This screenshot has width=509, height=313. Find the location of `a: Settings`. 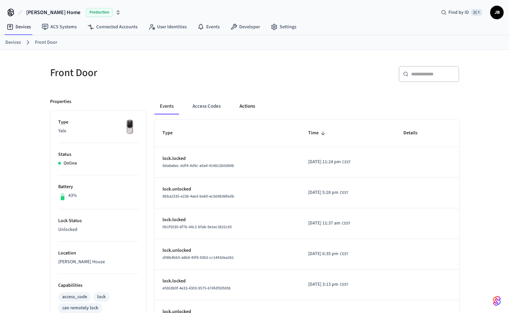

a: Settings is located at coordinates (284, 27).